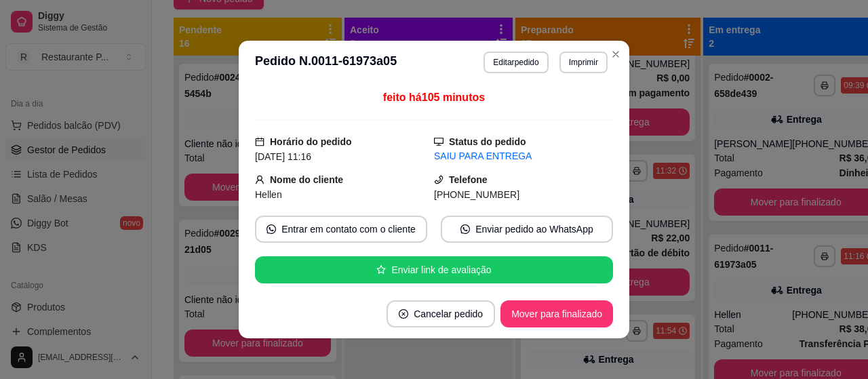  Describe the element at coordinates (268, 195) in the screenshot. I see `span: Hellen` at that location.